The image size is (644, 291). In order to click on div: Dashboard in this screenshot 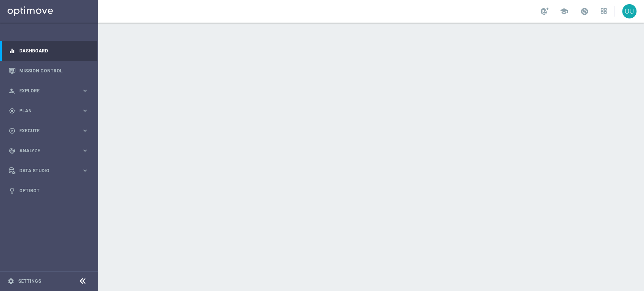, I will do `click(48, 51)`.